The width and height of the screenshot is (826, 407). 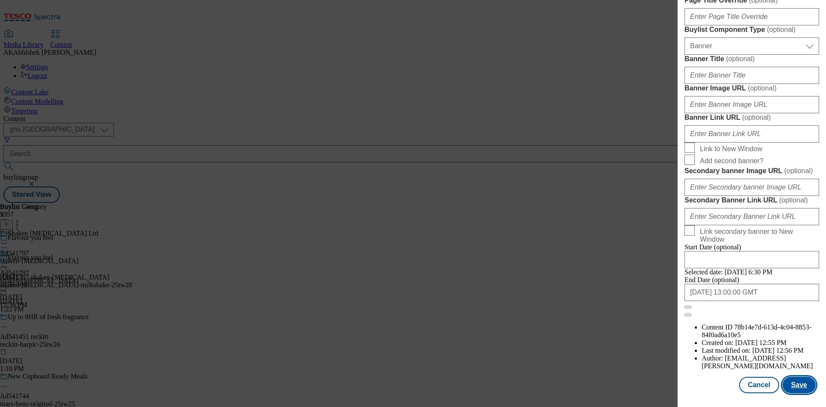 What do you see at coordinates (732, 161) in the screenshot?
I see `span: Add second banner?` at bounding box center [732, 161].